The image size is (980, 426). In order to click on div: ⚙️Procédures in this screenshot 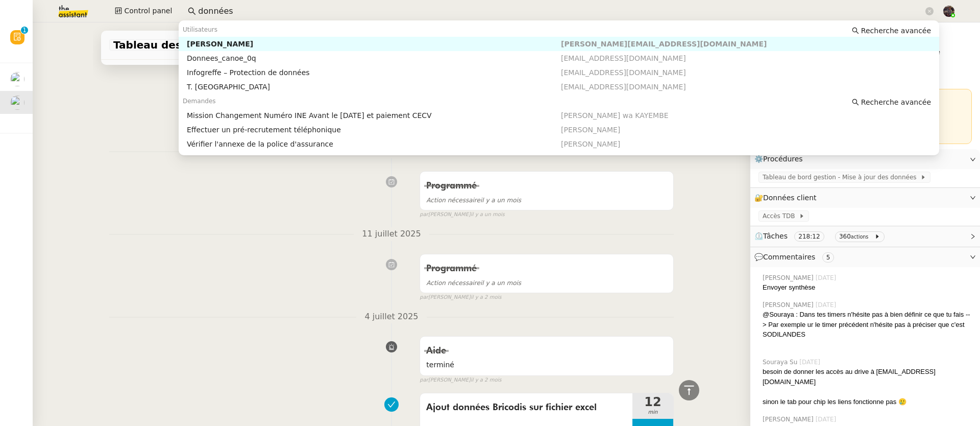, I will do `click(865, 159)`.